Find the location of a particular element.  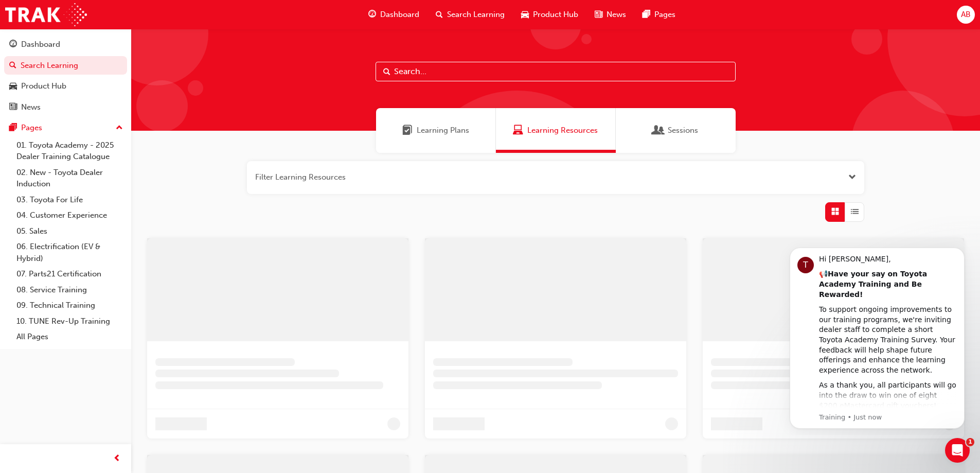

div: News is located at coordinates (31, 107).